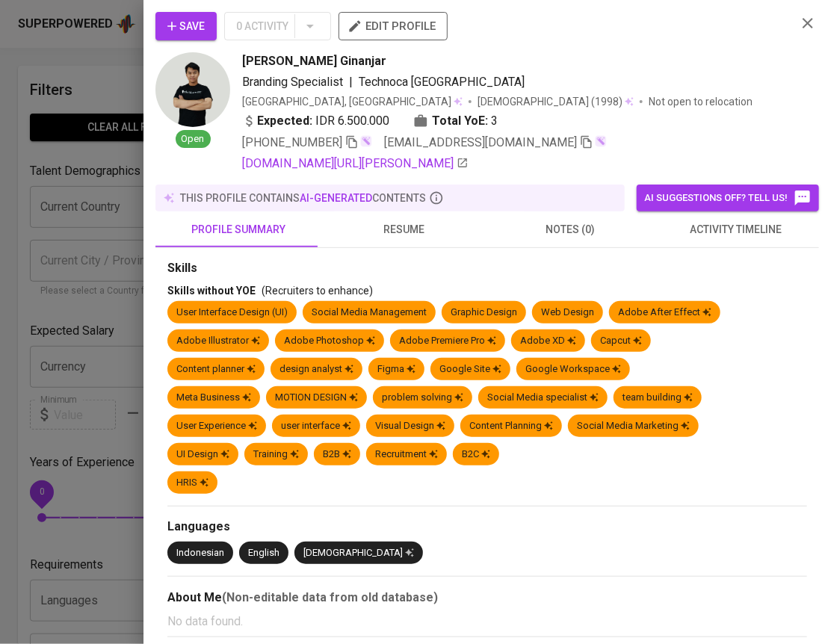  I want to click on b: Expected:, so click(285, 121).